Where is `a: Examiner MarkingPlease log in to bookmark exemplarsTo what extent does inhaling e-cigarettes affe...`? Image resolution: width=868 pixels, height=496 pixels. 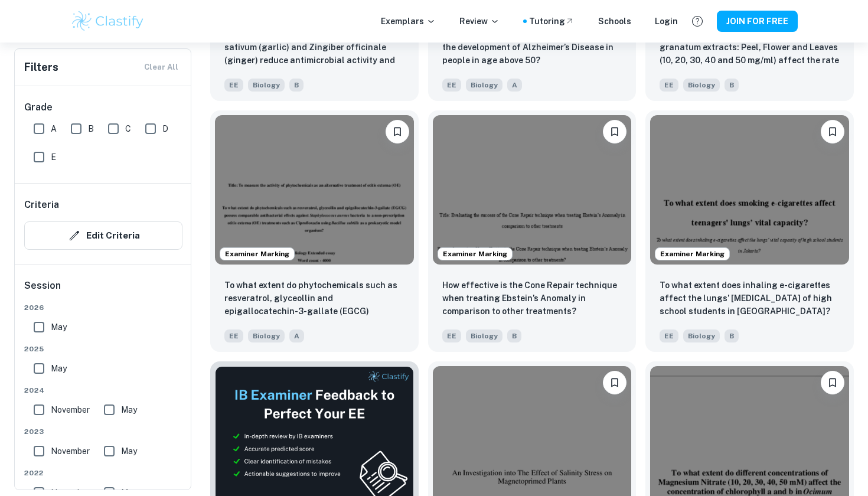 a: Examiner MarkingPlease log in to bookmark exemplarsTo what extent does inhaling e-cigarettes affe... is located at coordinates (750, 230).